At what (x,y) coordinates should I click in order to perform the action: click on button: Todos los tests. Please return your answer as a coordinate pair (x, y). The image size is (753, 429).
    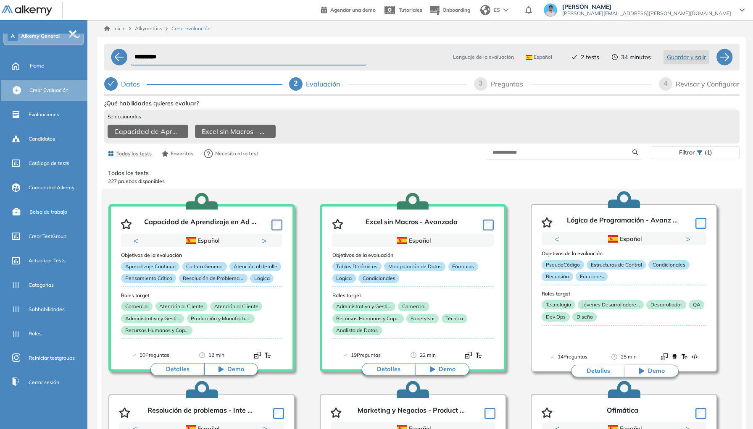
    Looking at the image, I should click on (129, 154).